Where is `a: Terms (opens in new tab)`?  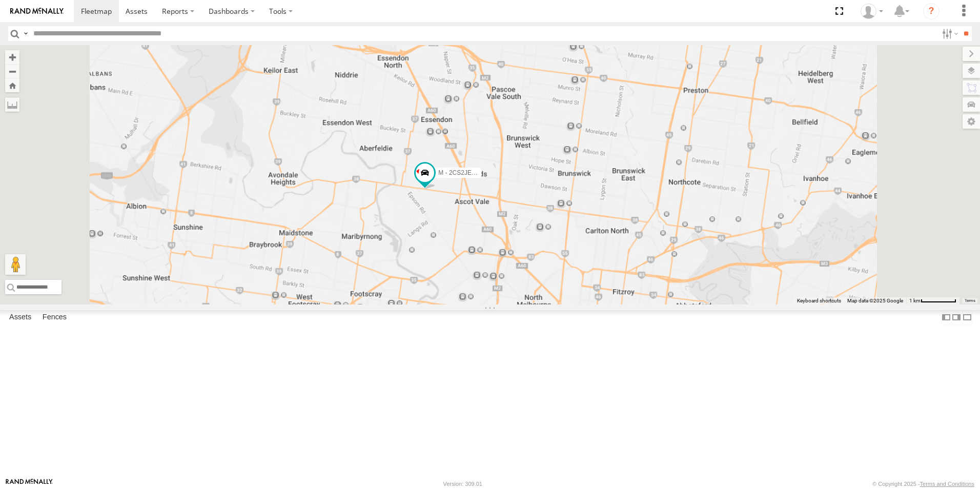 a: Terms (opens in new tab) is located at coordinates (970, 301).